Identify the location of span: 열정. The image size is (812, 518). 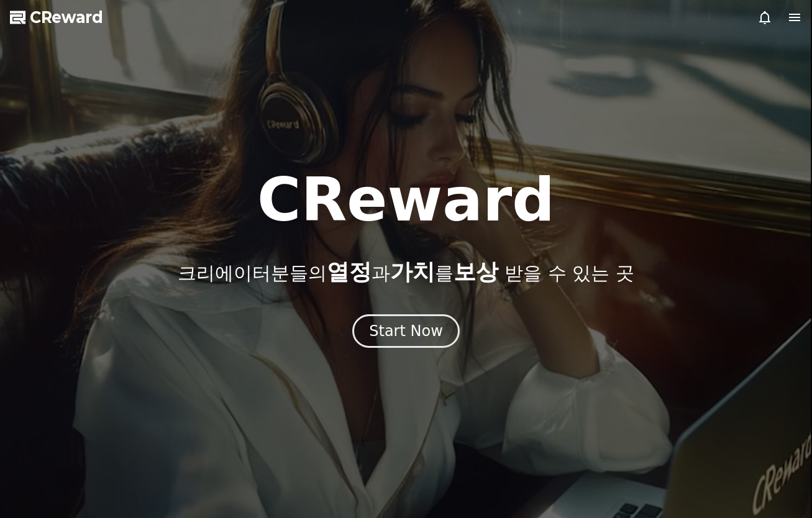
(349, 271).